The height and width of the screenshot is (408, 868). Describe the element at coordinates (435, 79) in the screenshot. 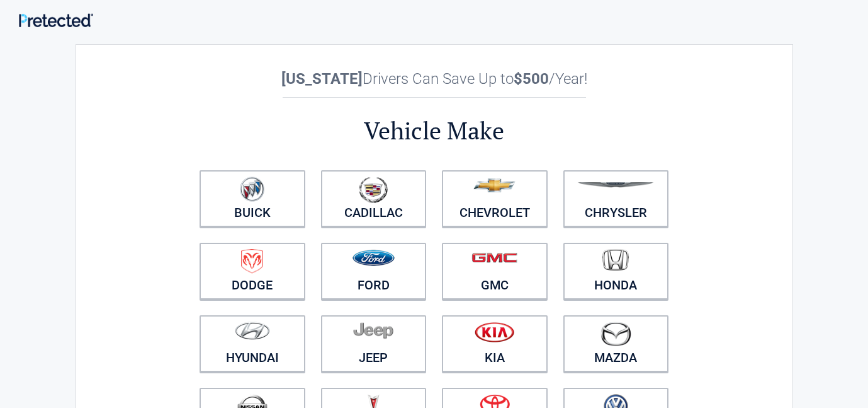

I see `h2: Drivers Can Save Up to /Year` at that location.